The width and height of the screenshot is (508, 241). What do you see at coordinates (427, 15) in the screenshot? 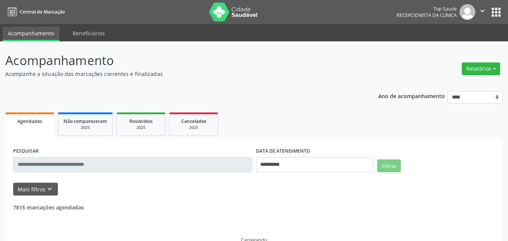
I see `span: Recepcionista da clínica` at bounding box center [427, 15].